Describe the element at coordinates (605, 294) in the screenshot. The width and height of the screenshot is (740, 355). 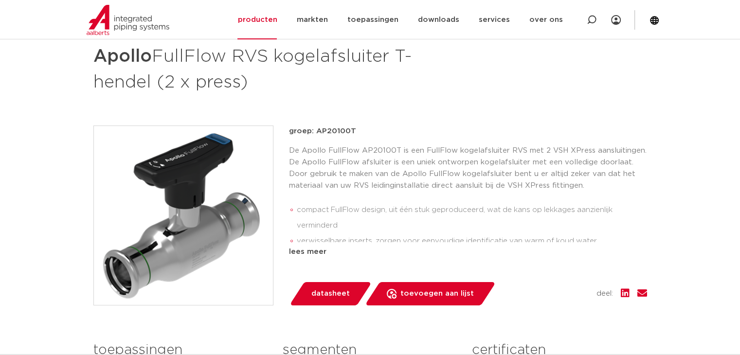
I see `span: deel:` at that location.